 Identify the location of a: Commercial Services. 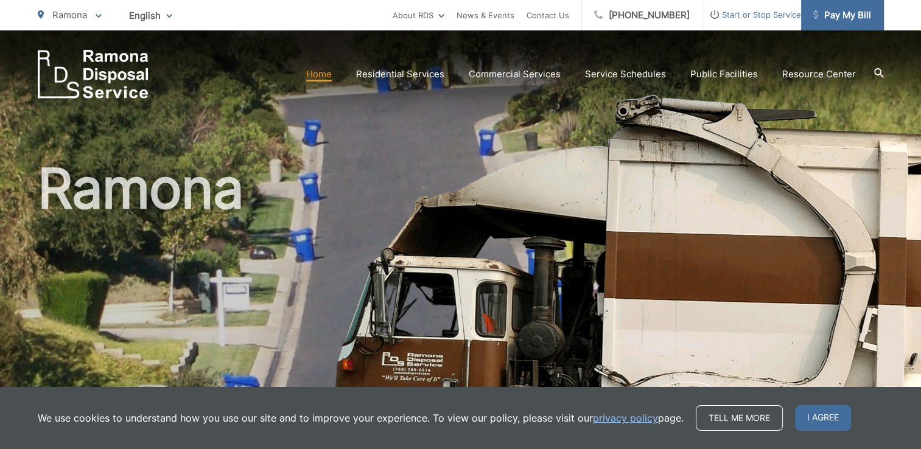
(514, 74).